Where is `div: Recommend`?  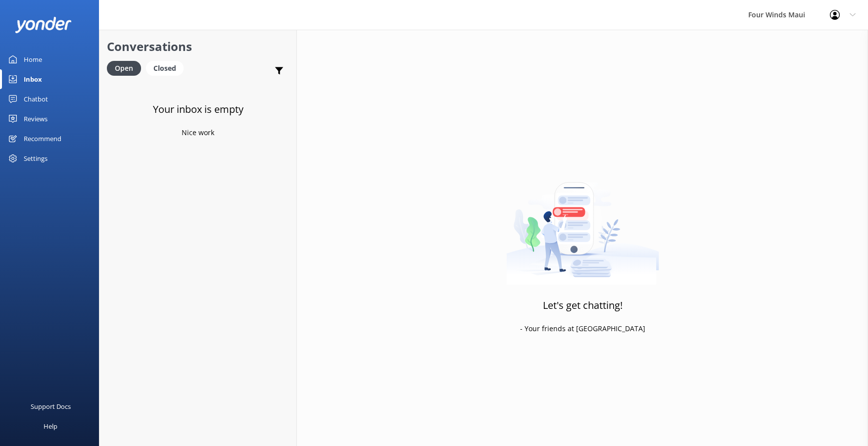
div: Recommend is located at coordinates (43, 139).